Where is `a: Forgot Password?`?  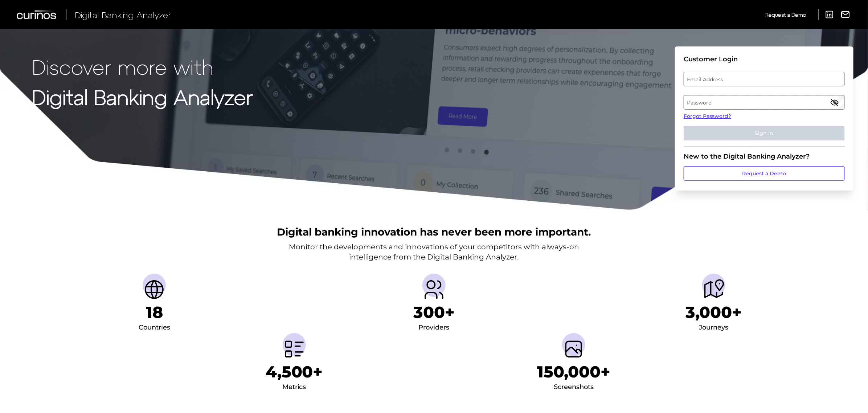
a: Forgot Password? is located at coordinates (764, 116).